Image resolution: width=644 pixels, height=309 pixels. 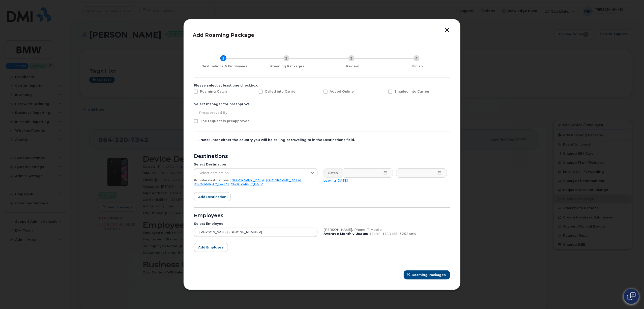 I want to click on span: 12 min,, so click(x=375, y=233).